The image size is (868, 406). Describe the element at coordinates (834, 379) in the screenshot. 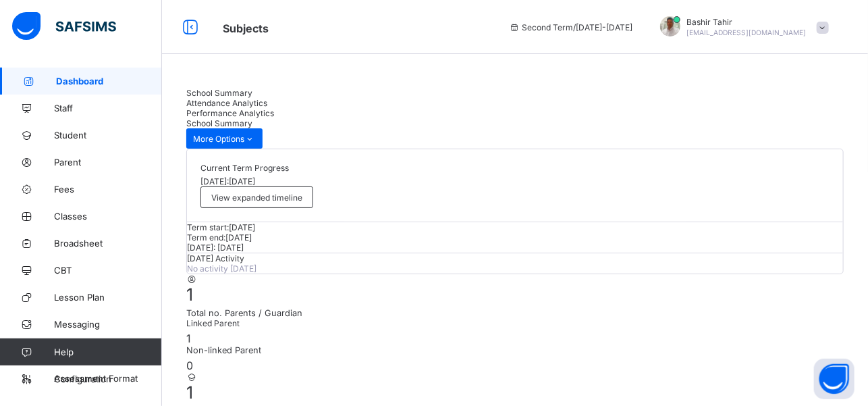

I see `button: Open asap` at that location.